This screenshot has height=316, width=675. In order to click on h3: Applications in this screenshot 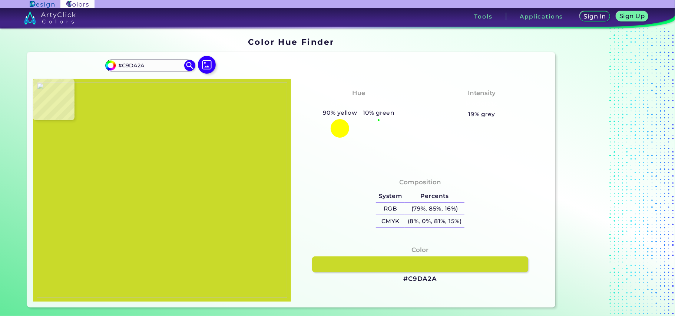, I will do `click(541, 16)`.